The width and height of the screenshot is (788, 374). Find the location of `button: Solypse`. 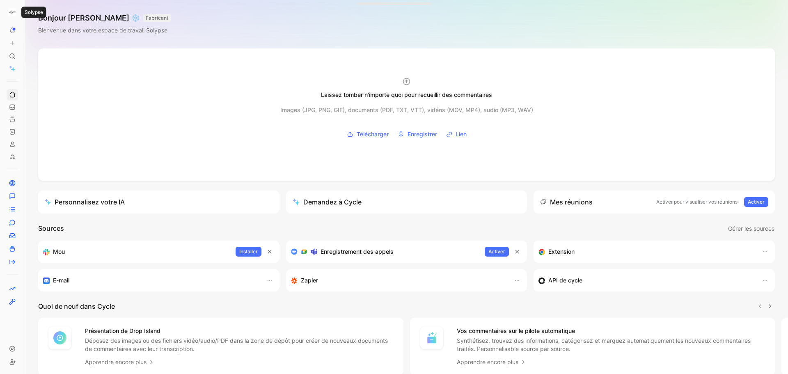

button: Solypse is located at coordinates (12, 12).